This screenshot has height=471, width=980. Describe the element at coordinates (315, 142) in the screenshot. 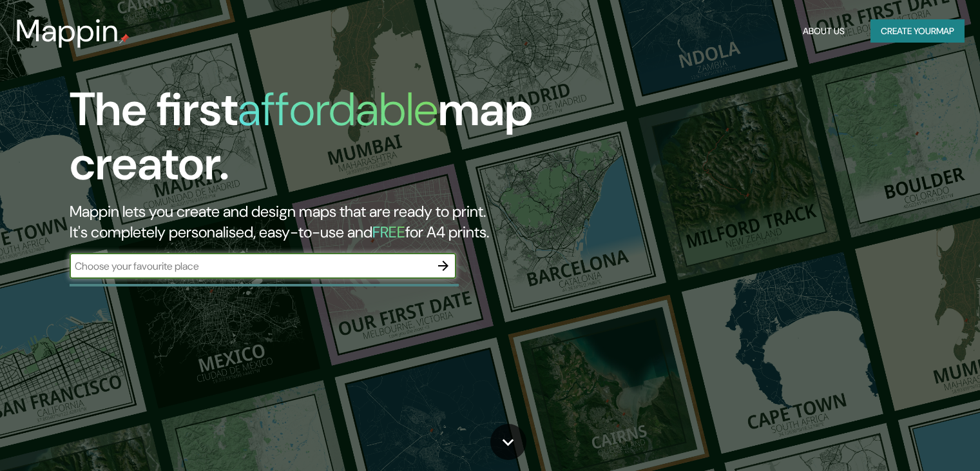

I see `h1: The first map creator.` at that location.